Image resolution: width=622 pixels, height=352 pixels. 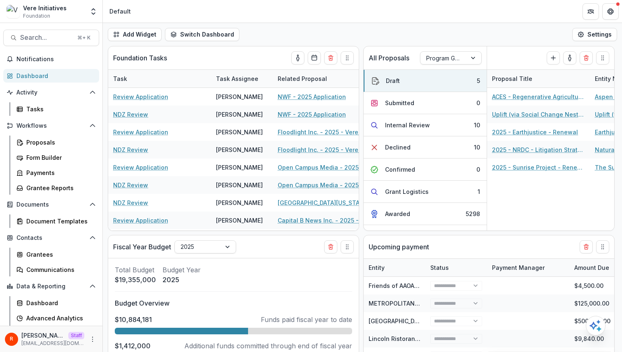 What do you see at coordinates (134, 35) in the screenshot?
I see `button: Add Widget` at bounding box center [134, 35].